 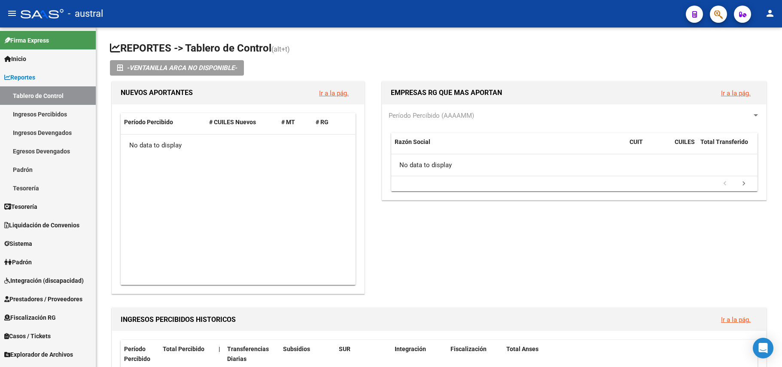 I want to click on span: - austral, so click(x=85, y=14).